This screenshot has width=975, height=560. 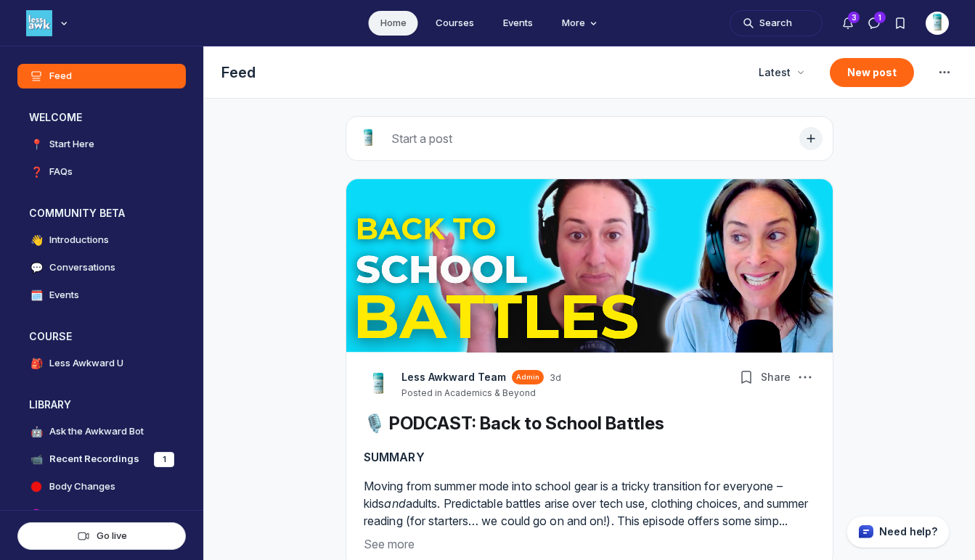 What do you see at coordinates (82, 487) in the screenshot?
I see `h4: Body Changes` at bounding box center [82, 487].